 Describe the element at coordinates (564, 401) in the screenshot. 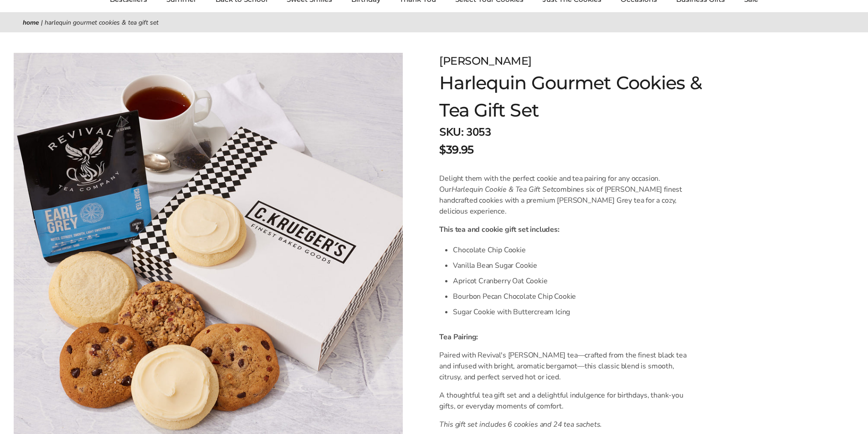

I see `p: A thoughtful tea gift set and a delightful indulgence for birthdays, thank-you gifts, or everyday...` at that location.